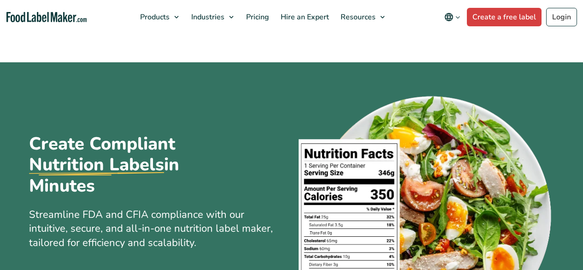 This screenshot has width=583, height=270. What do you see at coordinates (96, 165) in the screenshot?
I see `u: Nutrition Labels` at bounding box center [96, 165].